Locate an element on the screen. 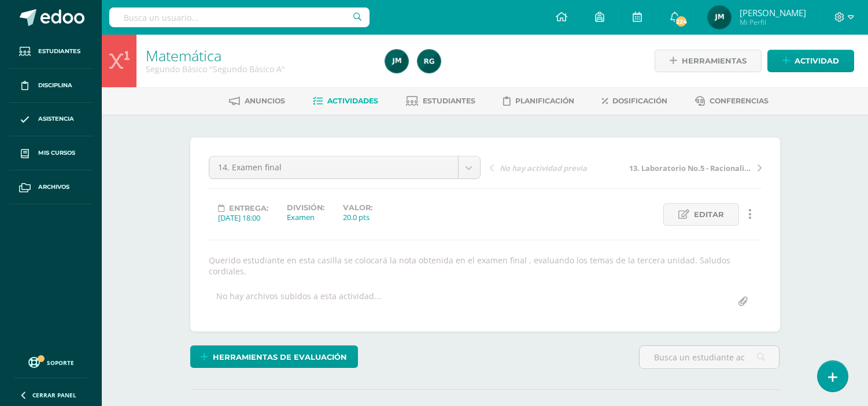  span: Actividad is located at coordinates (816, 61).